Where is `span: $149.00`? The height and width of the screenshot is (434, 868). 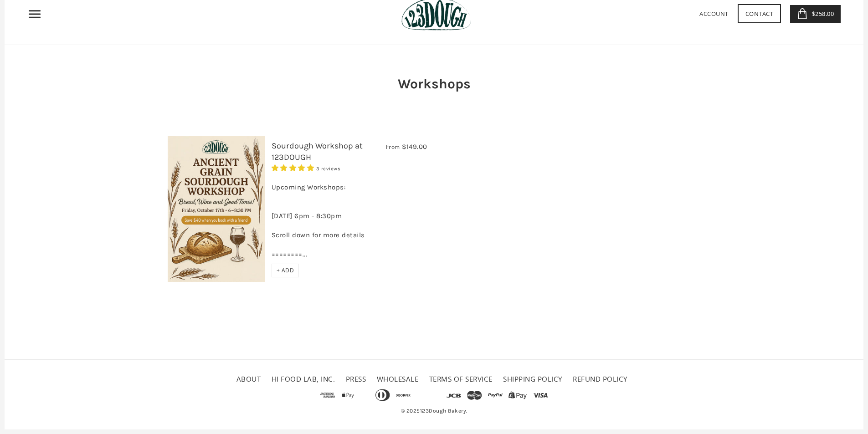 span: $149.00 is located at coordinates (415, 147).